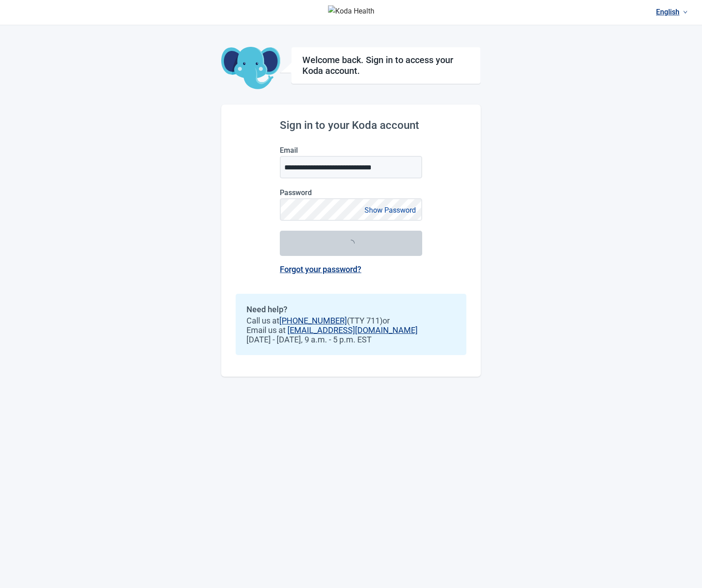 This screenshot has height=588, width=702. What do you see at coordinates (685, 12) in the screenshot?
I see `span: down` at bounding box center [685, 12].